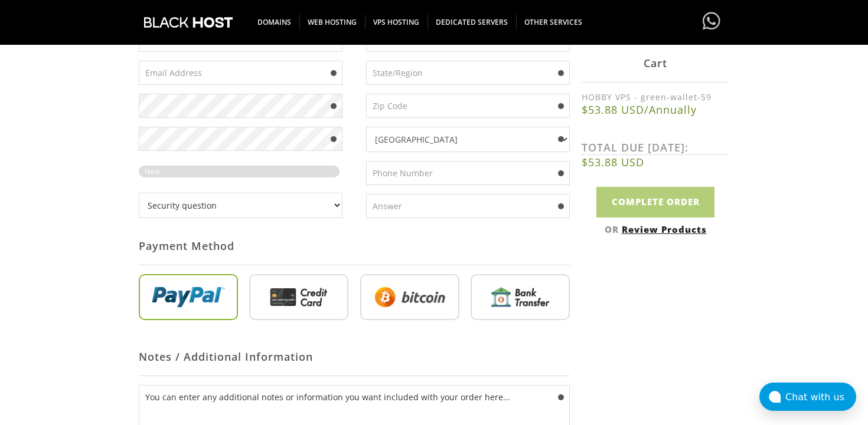 The width and height of the screenshot is (868, 425). I want to click on span: New Password Rating: 0%, so click(155, 189).